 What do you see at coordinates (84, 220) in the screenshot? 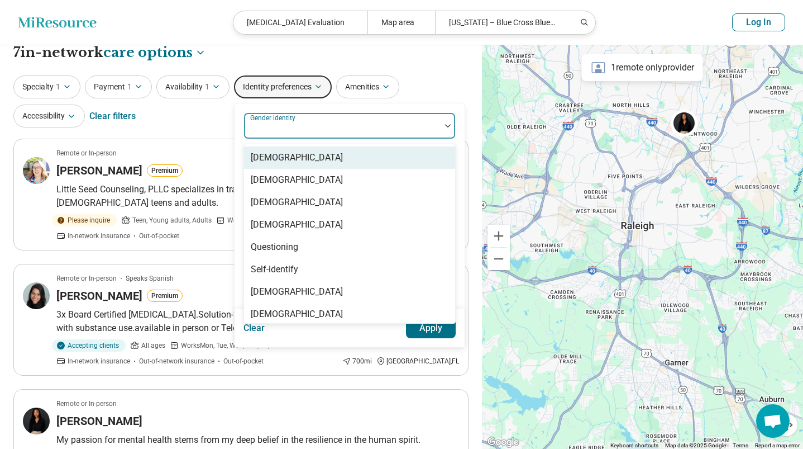
I see `div: Please inquire` at bounding box center [84, 220].